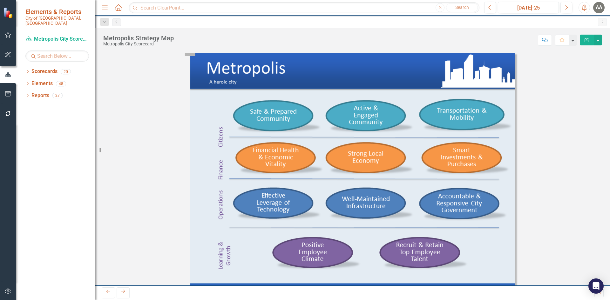  Describe the element at coordinates (187, 54) in the screenshot. I see `img: Smart Investments & Purchases` at that location.